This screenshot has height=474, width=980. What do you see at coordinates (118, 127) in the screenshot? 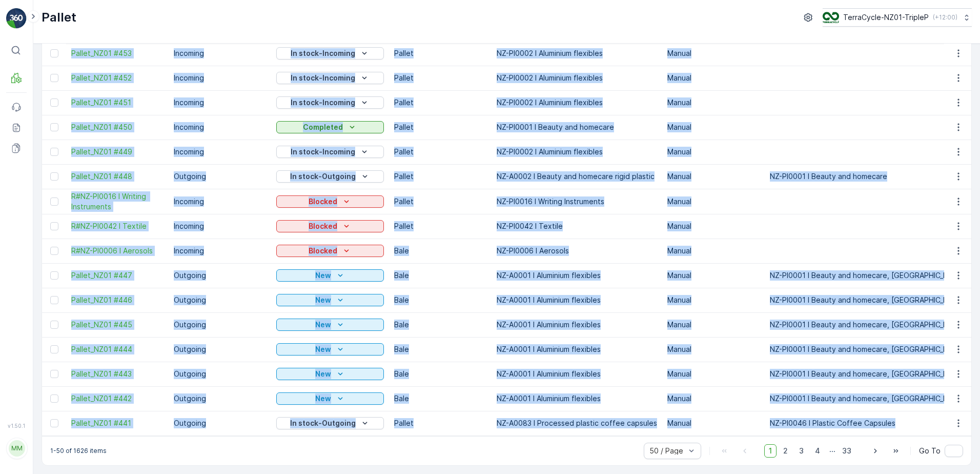
I see `a: Pallet_NZ01 #450` at bounding box center [118, 127].